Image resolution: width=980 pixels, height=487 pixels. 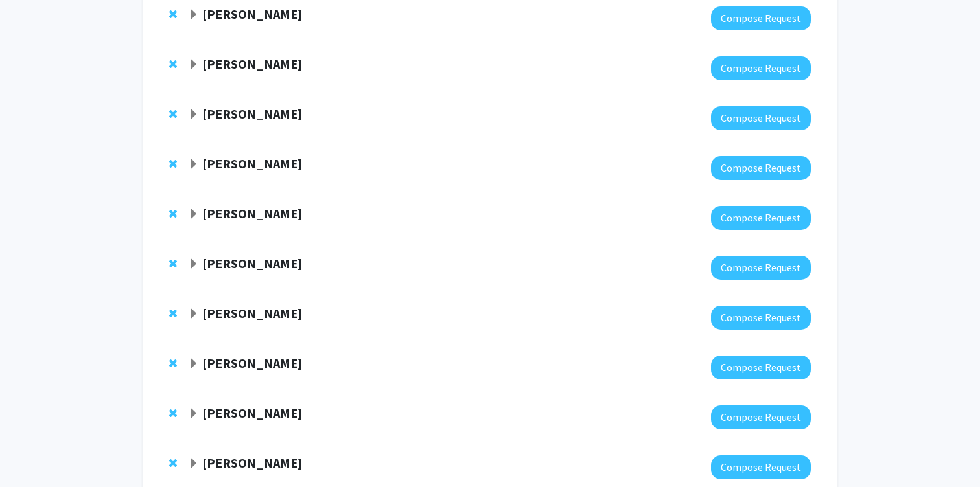 What do you see at coordinates (194, 264) in the screenshot?
I see `span: Expand Tyrel McQueen Bookmark` at bounding box center [194, 264].